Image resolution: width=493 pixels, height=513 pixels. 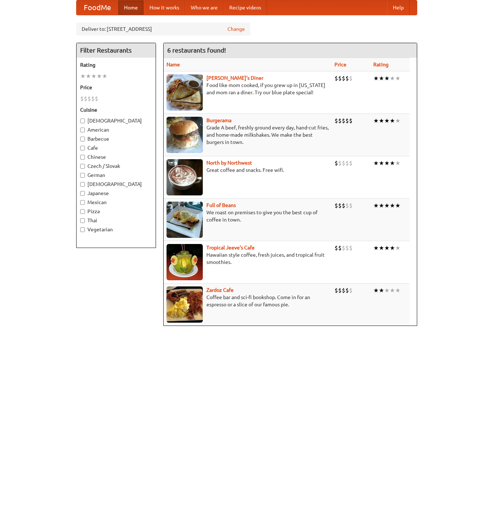 I want to click on label: Pizza, so click(x=116, y=211).